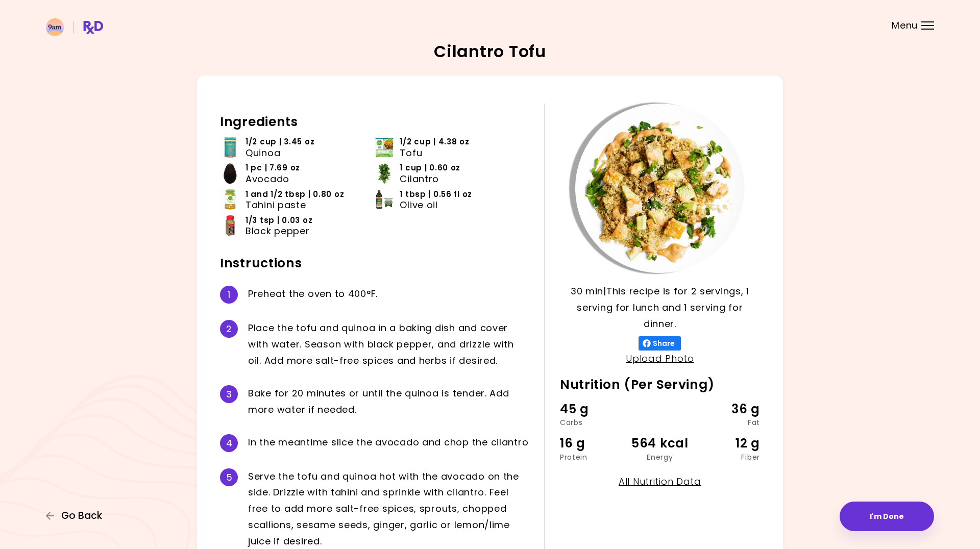 The width and height of the screenshot is (980, 549). What do you see at coordinates (490, 51) in the screenshot?
I see `h2: Cilantro Tofu` at bounding box center [490, 51].